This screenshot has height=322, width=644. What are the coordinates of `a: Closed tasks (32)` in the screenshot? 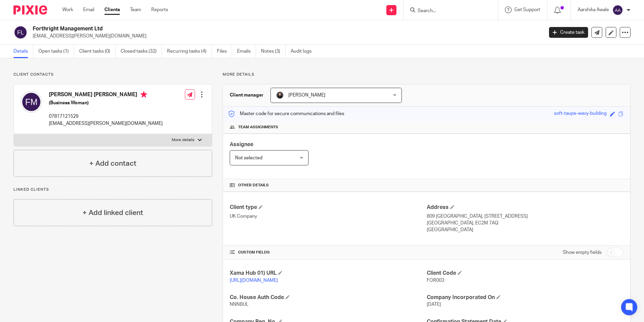 It's located at (141, 52).